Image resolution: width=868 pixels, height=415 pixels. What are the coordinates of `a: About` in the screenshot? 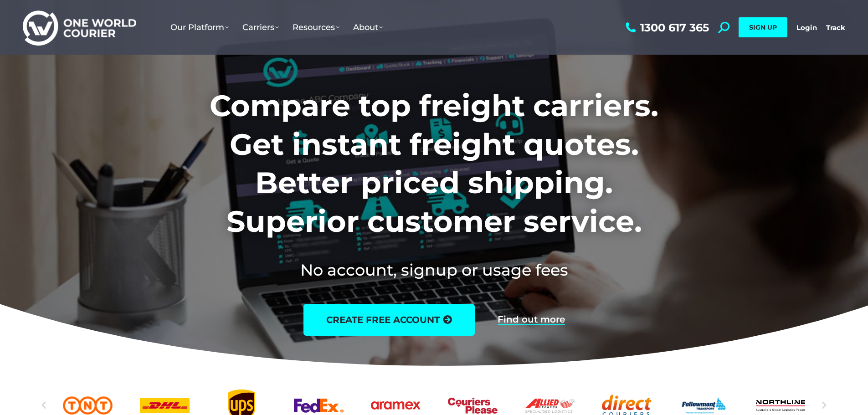 It's located at (367, 27).